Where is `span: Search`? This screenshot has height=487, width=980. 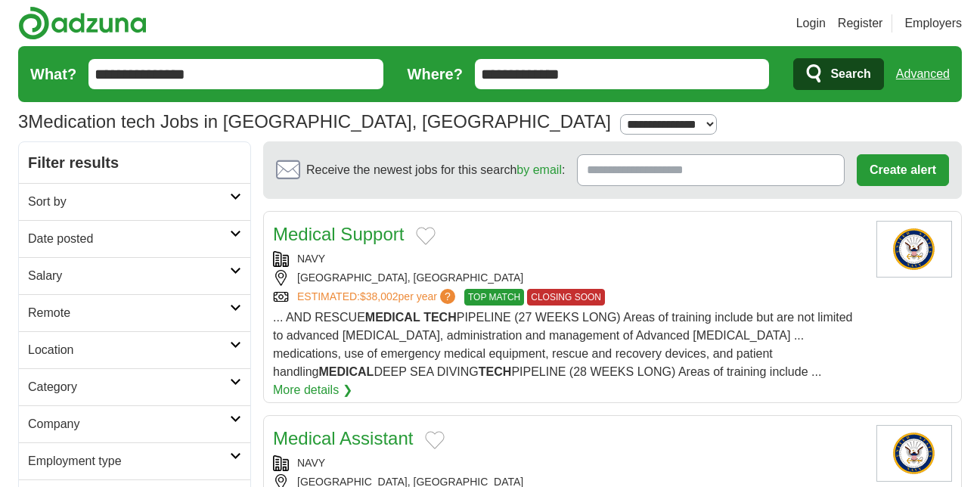
span: Search is located at coordinates (850, 74).